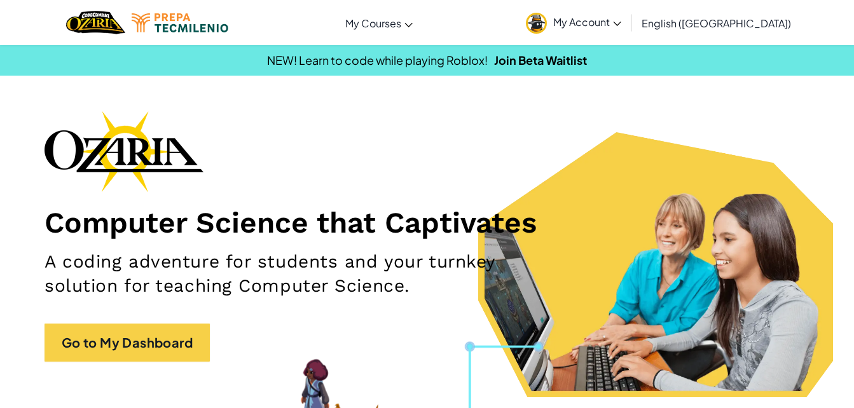  I want to click on img: Tecmilenio logo, so click(180, 23).